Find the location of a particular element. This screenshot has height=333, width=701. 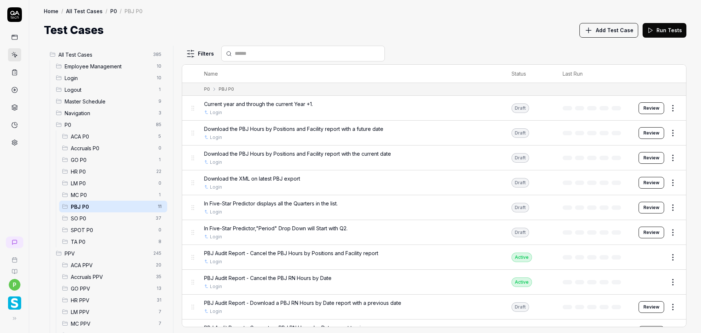

span: PBJ P0 is located at coordinates (112, 206).